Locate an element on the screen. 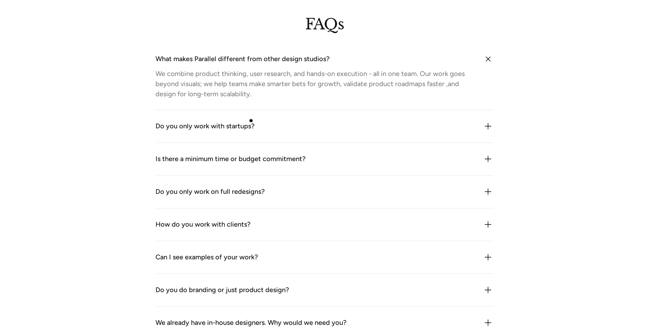 This screenshot has width=649, height=335. div: Is there a minimum time or budget commitment? is located at coordinates (230, 159).